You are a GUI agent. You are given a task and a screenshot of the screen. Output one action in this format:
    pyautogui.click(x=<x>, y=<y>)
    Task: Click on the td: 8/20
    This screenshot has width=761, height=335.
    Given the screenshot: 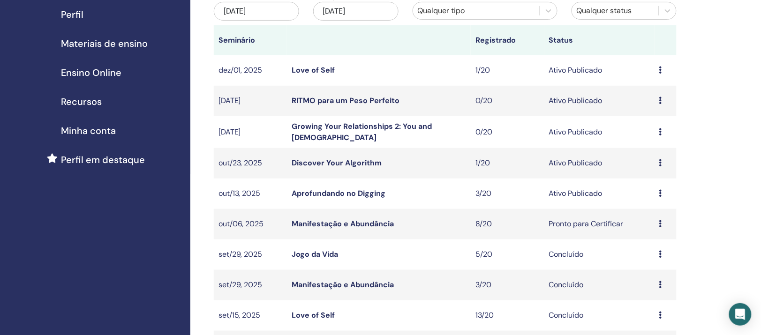 What is the action you would take?
    pyautogui.click(x=507, y=224)
    